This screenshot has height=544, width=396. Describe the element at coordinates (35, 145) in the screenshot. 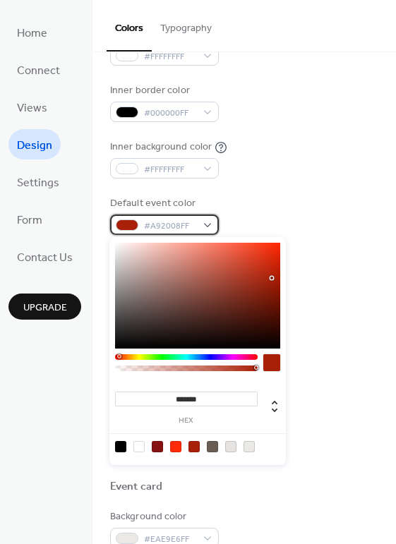

I see `span: Design` at that location.